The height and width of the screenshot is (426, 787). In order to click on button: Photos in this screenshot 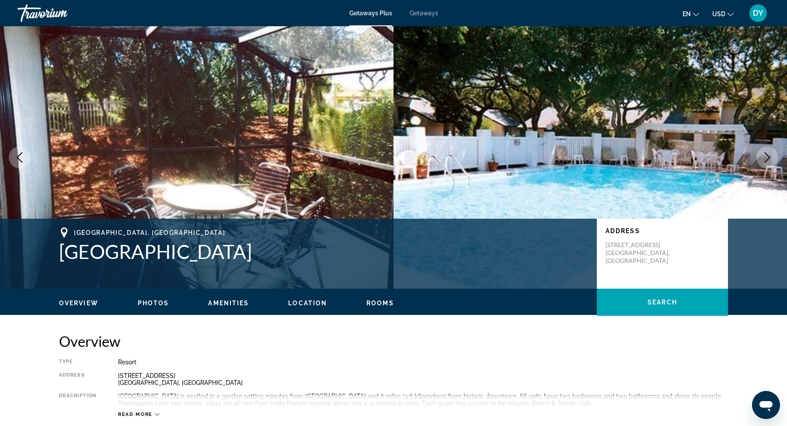, I will do `click(153, 303)`.